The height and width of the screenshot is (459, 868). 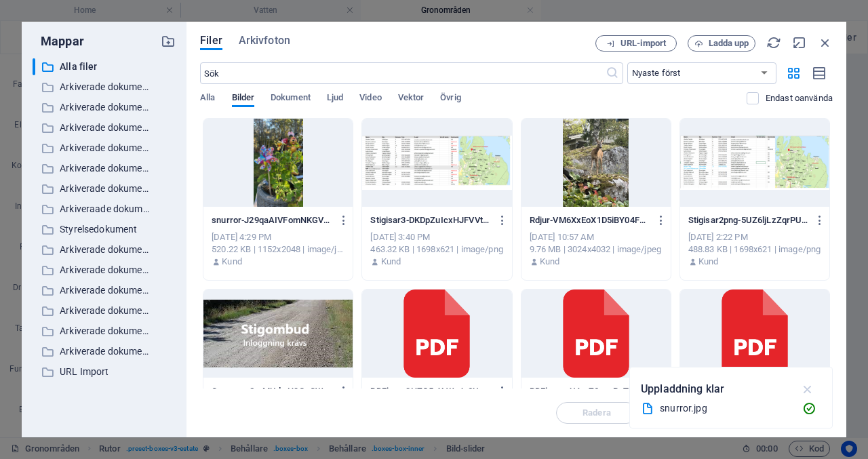 I want to click on p: Stigisar2png-5UZ6ljLzZqrPUHeVqCIyhg.png, so click(x=748, y=220).